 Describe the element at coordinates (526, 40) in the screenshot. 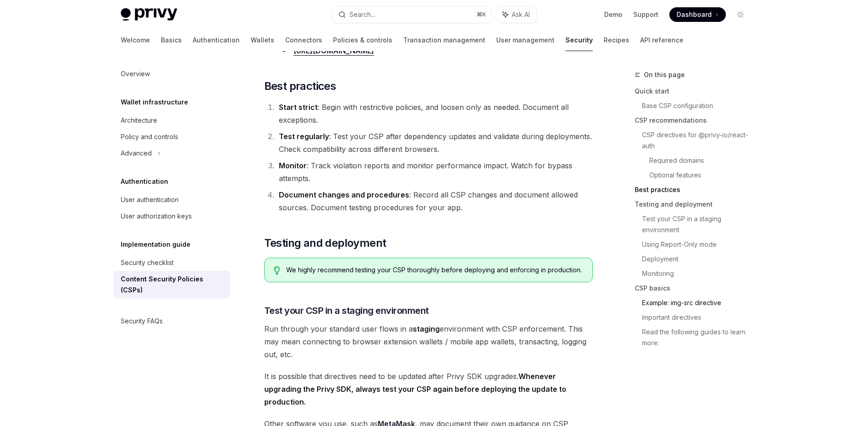

I see `a: User management` at that location.